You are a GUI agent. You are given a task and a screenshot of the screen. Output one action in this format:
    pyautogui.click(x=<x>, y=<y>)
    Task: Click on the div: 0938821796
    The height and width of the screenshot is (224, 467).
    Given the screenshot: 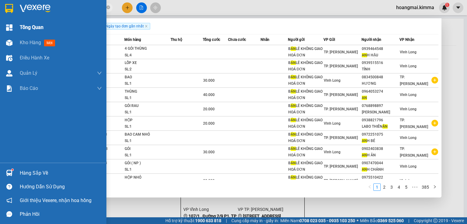 What is the action you would take?
    pyautogui.click(x=381, y=120)
    